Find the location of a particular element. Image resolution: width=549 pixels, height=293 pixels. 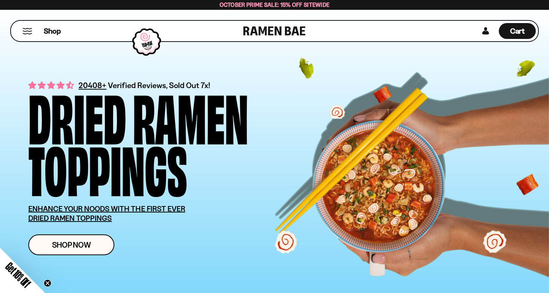

button: Close teaser is located at coordinates (48, 283).